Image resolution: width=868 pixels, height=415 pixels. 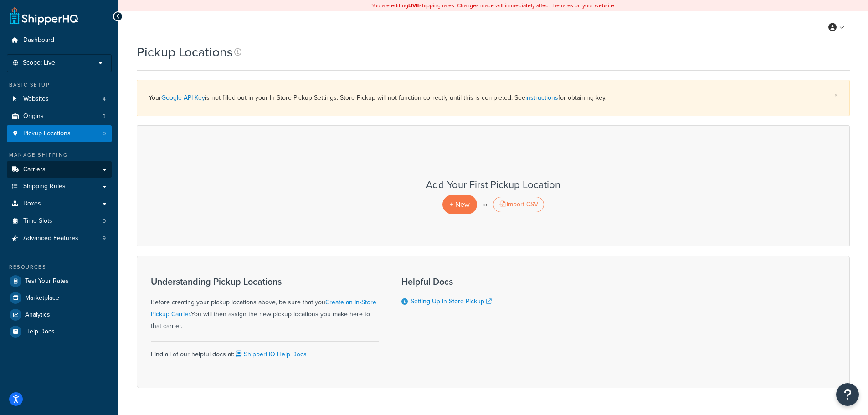 What do you see at coordinates (59, 332) in the screenshot?
I see `li: Help Docs` at bounding box center [59, 332].